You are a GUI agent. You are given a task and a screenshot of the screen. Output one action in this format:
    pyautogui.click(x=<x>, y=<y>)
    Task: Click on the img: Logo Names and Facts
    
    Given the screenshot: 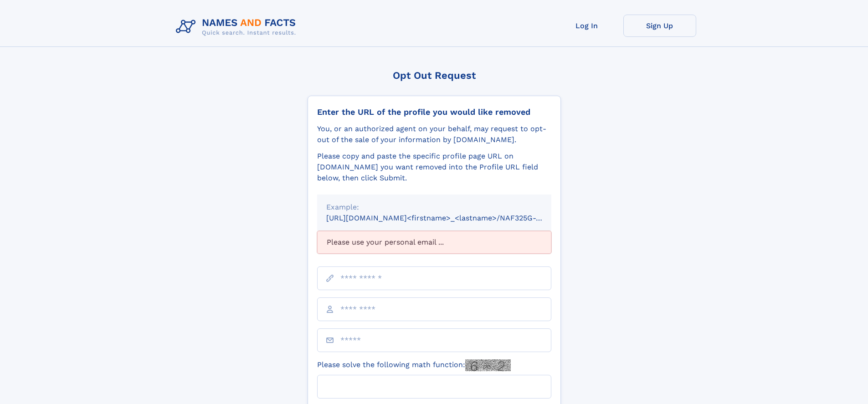 What is the action you would take?
    pyautogui.click(x=238, y=27)
    